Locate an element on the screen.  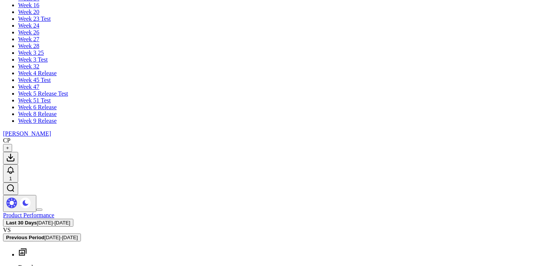
a: Week 32 is located at coordinates (29, 66).